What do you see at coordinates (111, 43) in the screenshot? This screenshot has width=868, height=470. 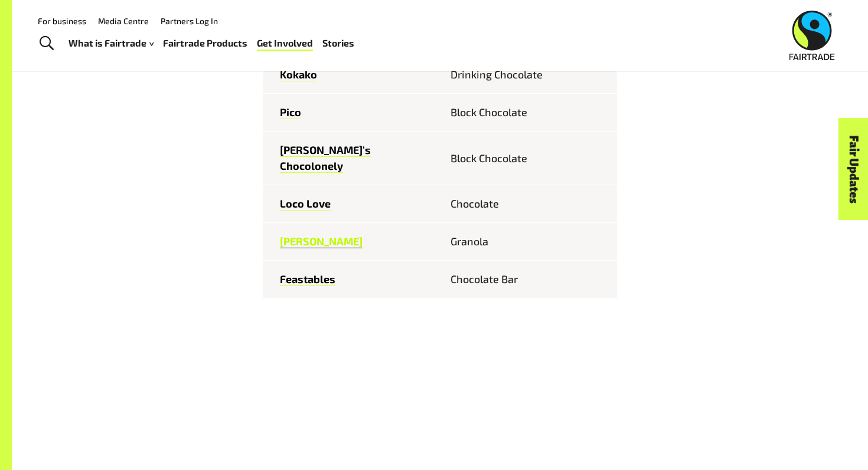 I see `a: What is Fairtrade` at bounding box center [111, 43].